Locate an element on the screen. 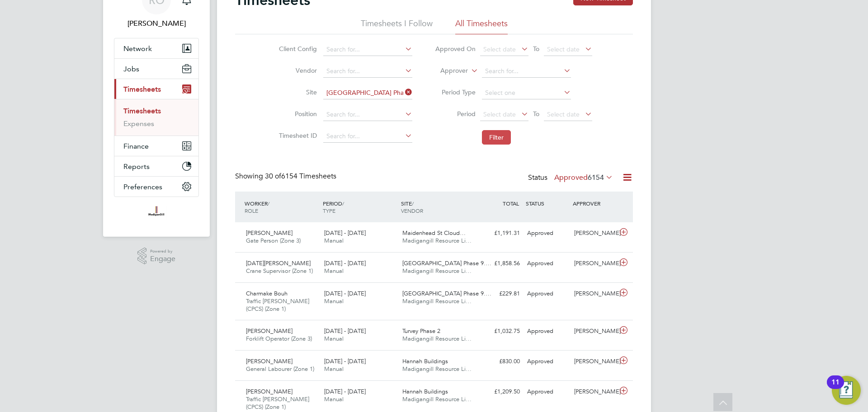 The height and width of the screenshot is (412, 868). label: Position is located at coordinates (297, 114).